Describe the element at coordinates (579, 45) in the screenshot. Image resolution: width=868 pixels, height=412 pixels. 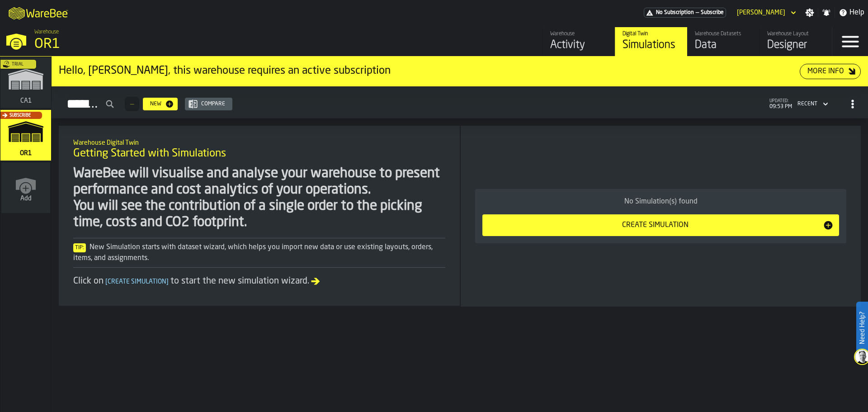
I see `div: Activity` at that location.